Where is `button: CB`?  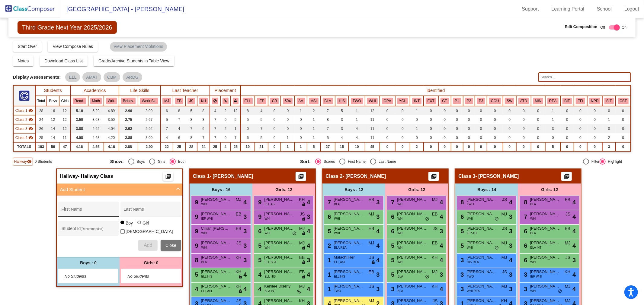
button: CB is located at coordinates (274, 101).